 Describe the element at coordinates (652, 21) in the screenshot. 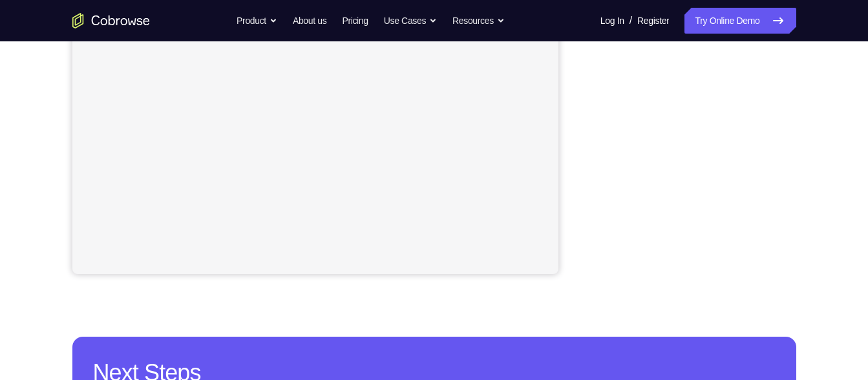

I see `a: Register` at that location.